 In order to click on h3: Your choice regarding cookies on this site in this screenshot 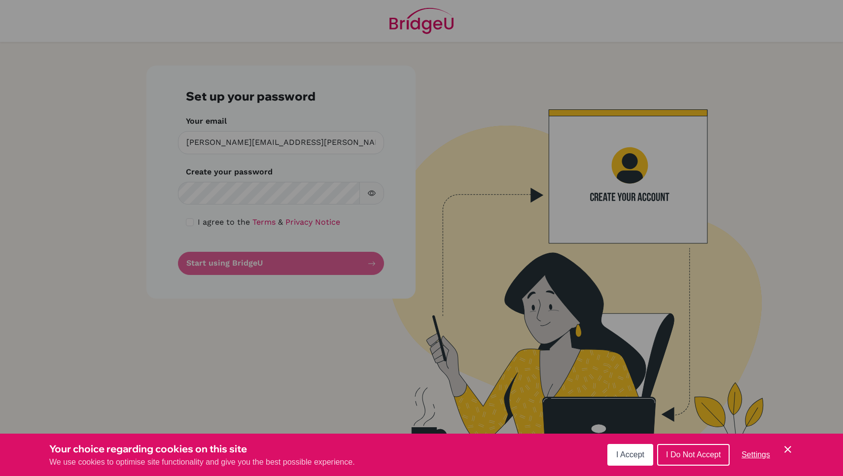, I will do `click(202, 449)`.